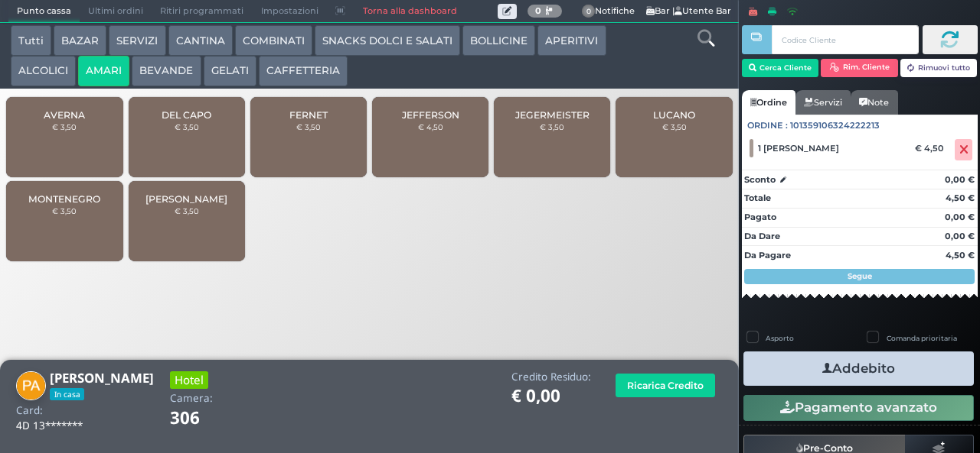 The image size is (980, 453). What do you see at coordinates (845, 40) in the screenshot?
I see `input: Codice Cliente` at bounding box center [845, 40].